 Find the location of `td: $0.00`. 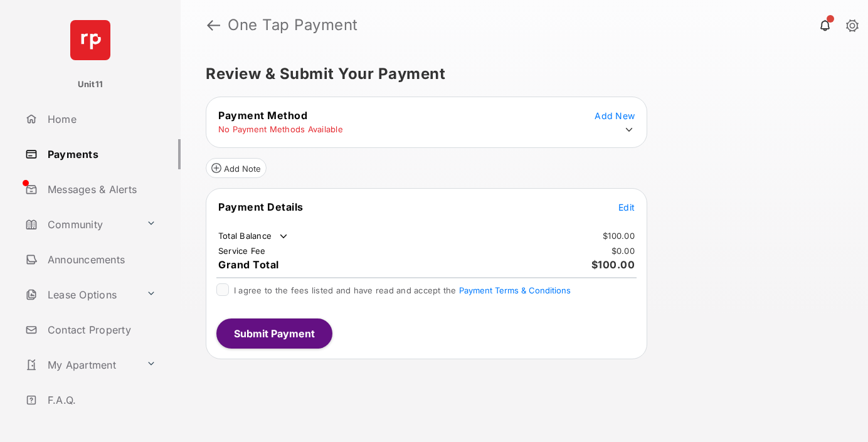

td: $0.00 is located at coordinates (623, 250).